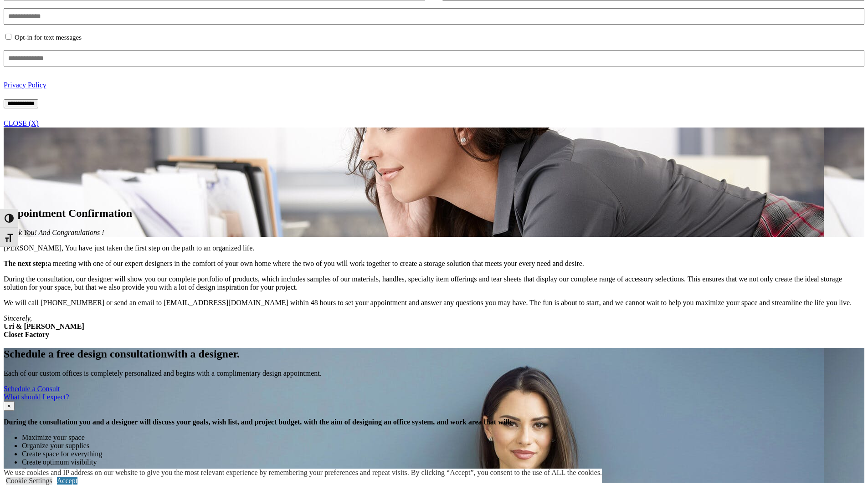 The height and width of the screenshot is (485, 868). Describe the element at coordinates (434, 283) in the screenshot. I see `p: During the consultation, our designer will show you our complete portfolio of products, which inc...` at that location.